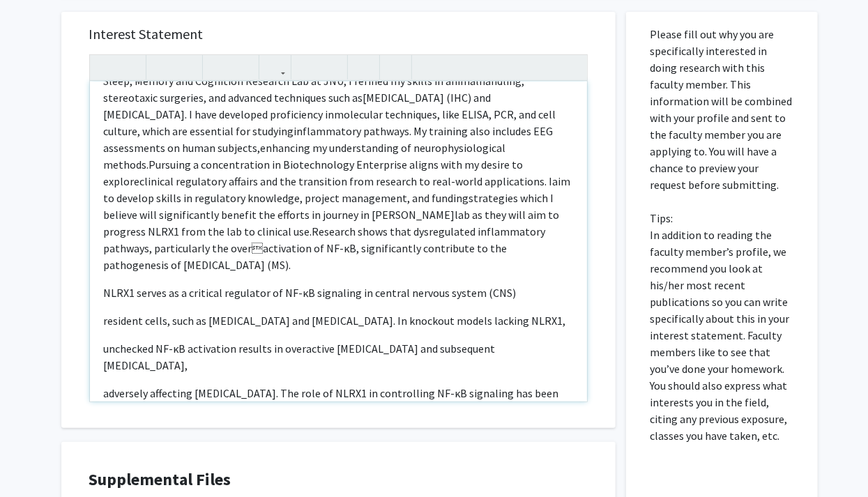 Image resolution: width=868 pixels, height=497 pixels. Describe the element at coordinates (242, 67) in the screenshot. I see `button: Subscript` at that location.